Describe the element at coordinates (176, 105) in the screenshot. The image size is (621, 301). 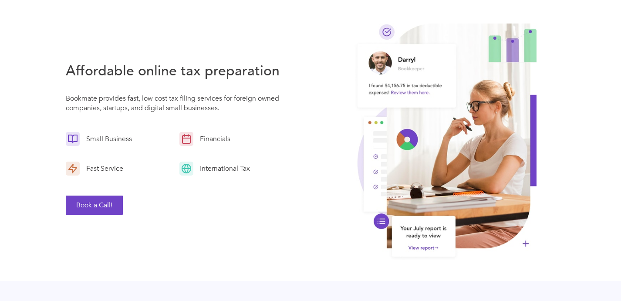
I see `p: Bookmate provides fast, low cost tax filing services for foreign owned companies, startups, and d...` at that location.